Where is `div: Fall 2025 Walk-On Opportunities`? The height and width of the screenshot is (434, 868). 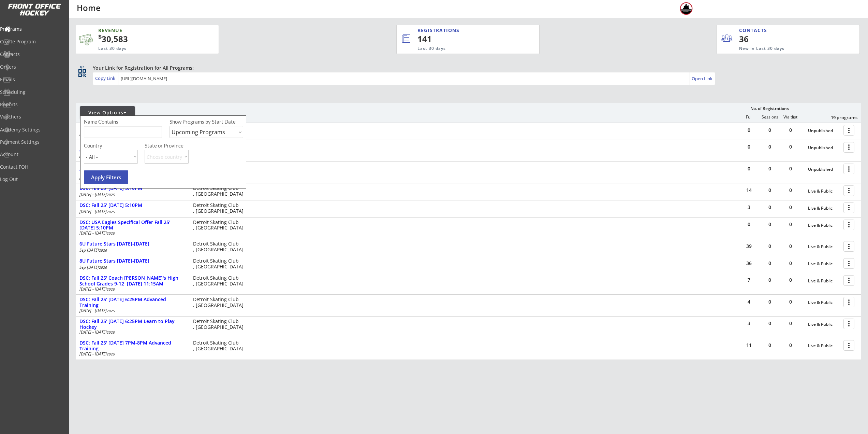
div: Fall 2025 Walk-On Opportunities is located at coordinates (133, 127).